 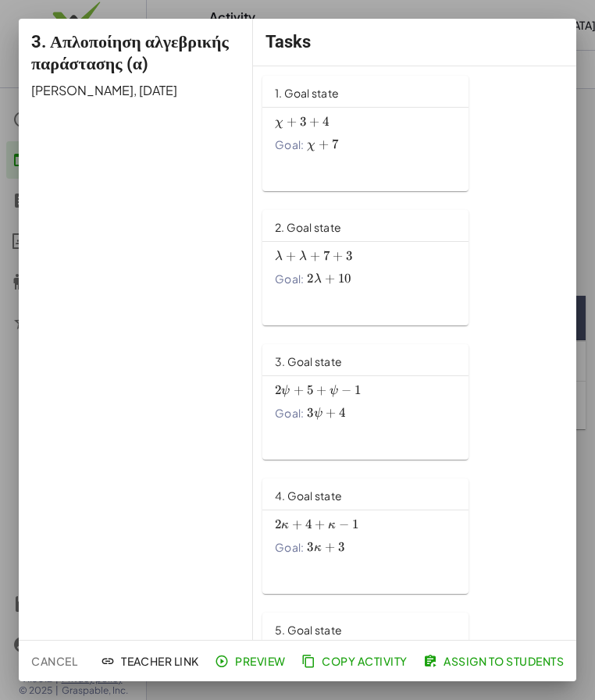 What do you see at coordinates (308, 227) in the screenshot?
I see `span: 2. Goal state` at bounding box center [308, 227].